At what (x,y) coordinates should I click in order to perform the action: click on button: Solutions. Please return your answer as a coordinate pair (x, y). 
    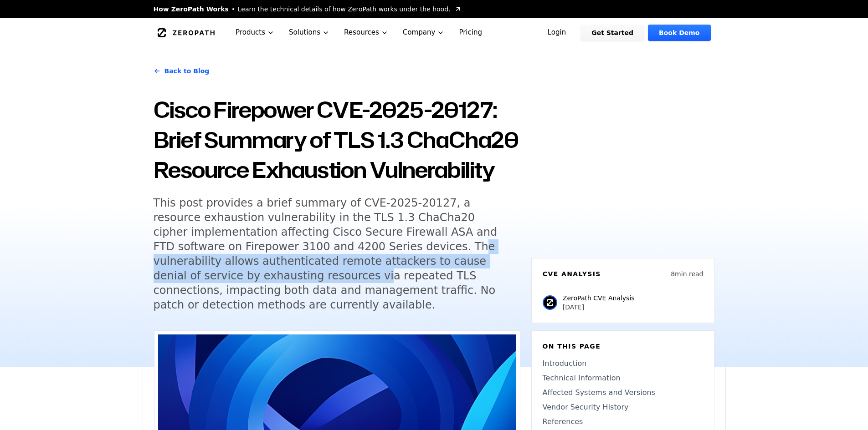
    Looking at the image, I should click on (309, 33).